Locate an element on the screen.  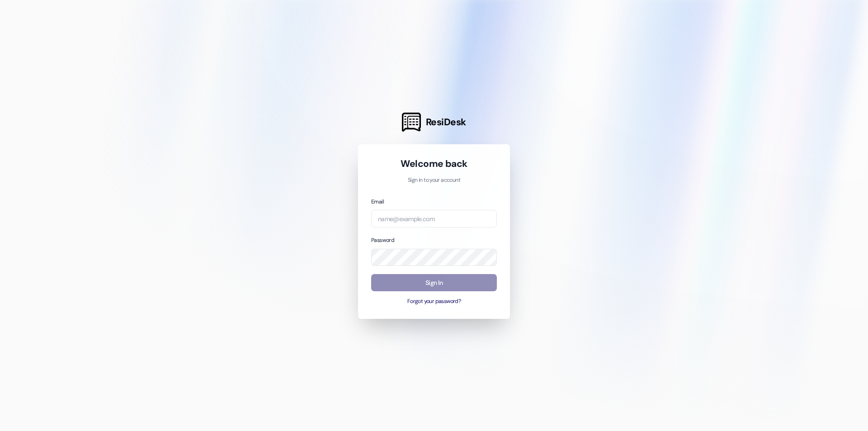
input: name@example.com is located at coordinates (434, 218).